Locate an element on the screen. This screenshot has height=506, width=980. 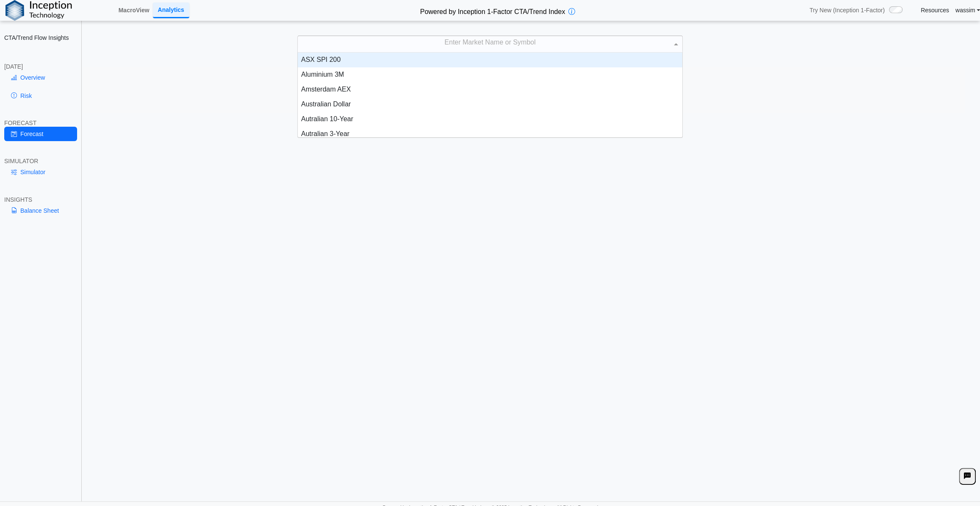
a: Balance Sheet is located at coordinates (41, 210).